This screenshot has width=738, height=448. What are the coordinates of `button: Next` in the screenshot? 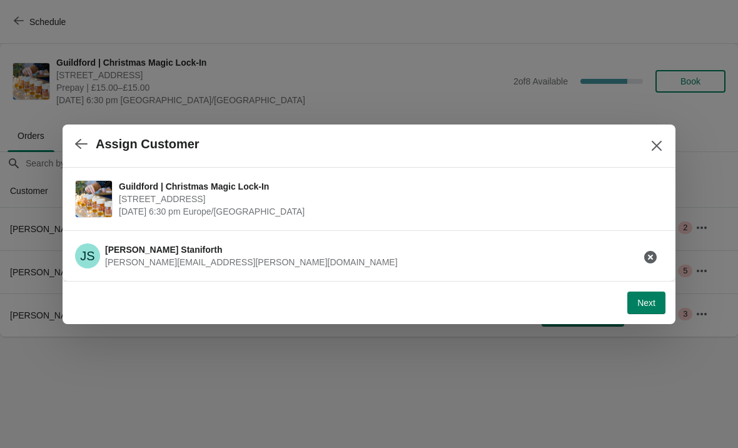 It's located at (646, 303).